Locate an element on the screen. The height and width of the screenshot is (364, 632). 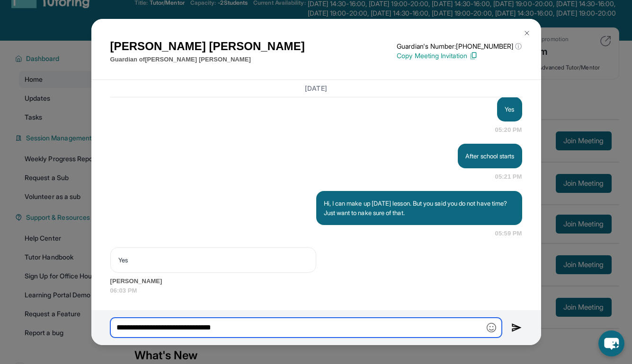
span: 05:20 PM is located at coordinates (509, 130).